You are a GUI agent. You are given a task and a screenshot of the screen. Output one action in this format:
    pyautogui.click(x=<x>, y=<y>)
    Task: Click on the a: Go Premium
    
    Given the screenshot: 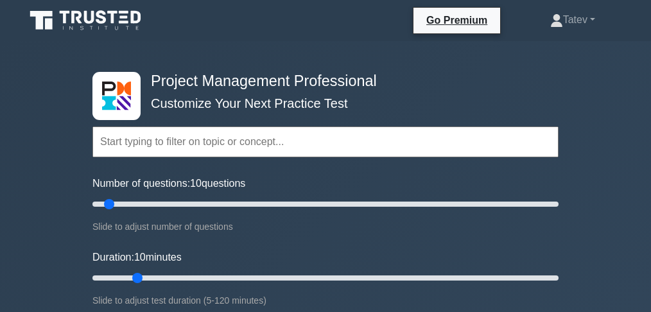 What is the action you would take?
    pyautogui.click(x=456, y=20)
    